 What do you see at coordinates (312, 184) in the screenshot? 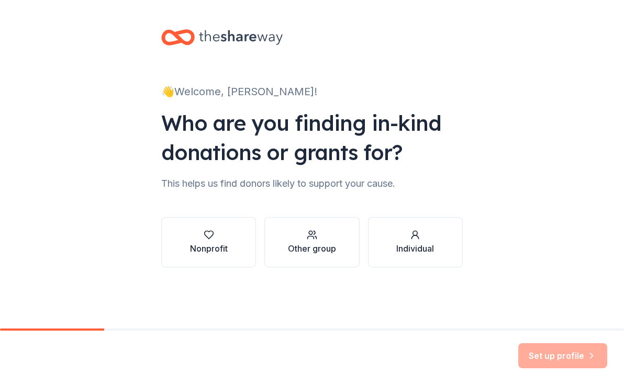
I see `div: This helps us find donors likely to support your cause.` at bounding box center [312, 184].